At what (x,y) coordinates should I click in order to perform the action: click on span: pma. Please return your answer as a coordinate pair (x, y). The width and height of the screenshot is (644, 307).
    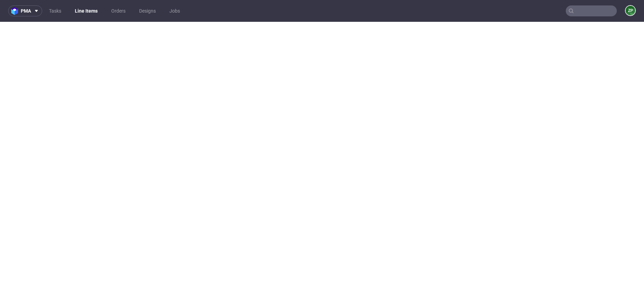
    Looking at the image, I should click on (26, 11).